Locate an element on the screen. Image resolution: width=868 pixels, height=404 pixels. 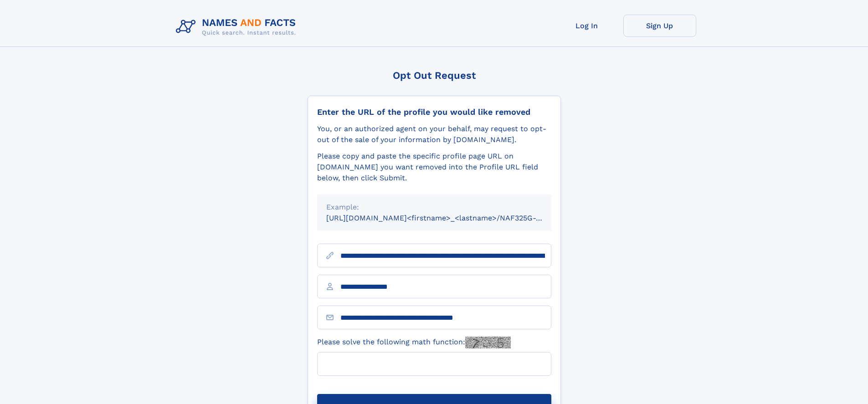
div: Opt Out Request is located at coordinates (434, 75).